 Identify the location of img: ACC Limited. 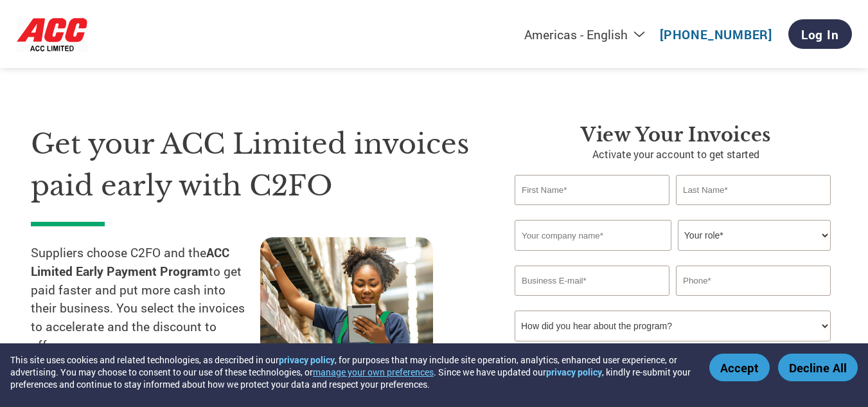
(52, 34).